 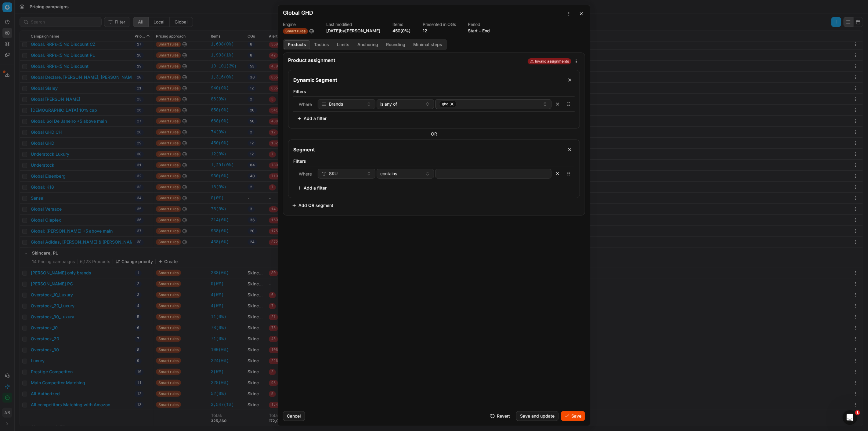 What do you see at coordinates (295, 31) in the screenshot?
I see `span: Smart rules` at bounding box center [295, 31].